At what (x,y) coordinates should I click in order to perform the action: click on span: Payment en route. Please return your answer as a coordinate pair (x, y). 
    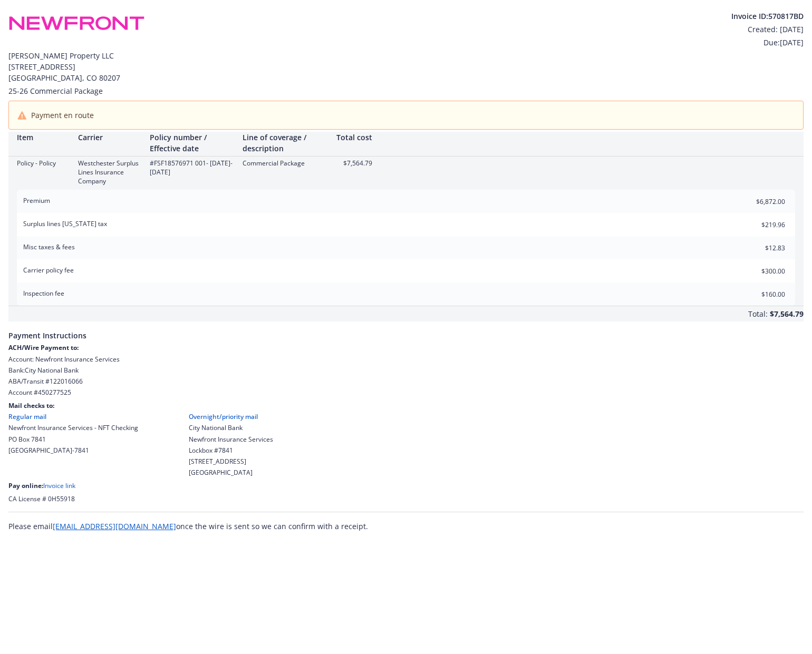
    Looking at the image, I should click on (62, 115).